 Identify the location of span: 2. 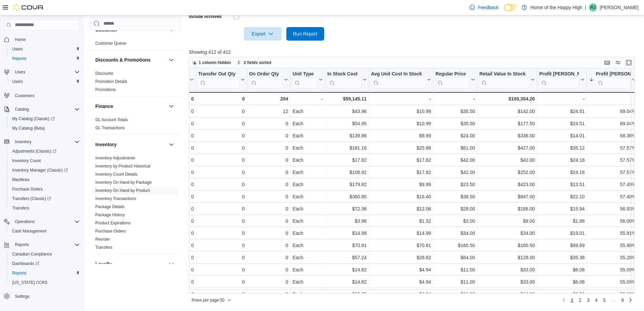
(580, 300).